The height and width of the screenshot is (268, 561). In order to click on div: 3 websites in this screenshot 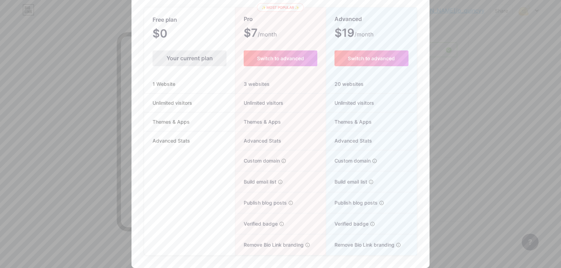, I will do `click(280, 84)`.